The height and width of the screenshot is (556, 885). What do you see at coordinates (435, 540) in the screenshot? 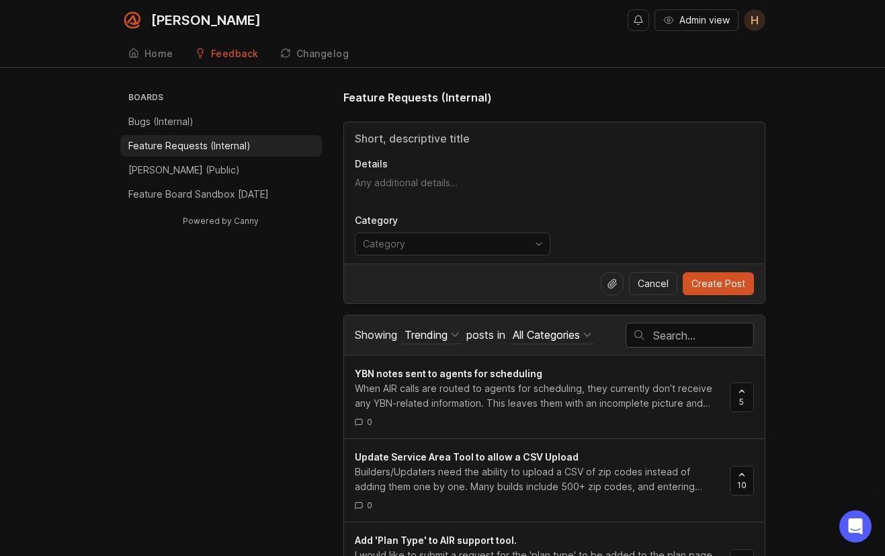
I see `span: Add 'Plan Type' to AIR support tool.` at bounding box center [435, 540].